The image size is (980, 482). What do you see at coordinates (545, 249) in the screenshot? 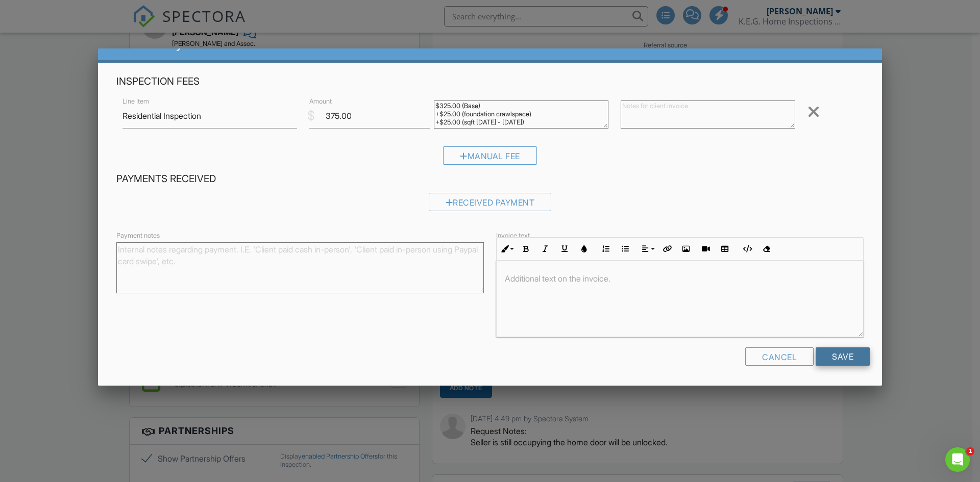
I see `button: Italic (Ctrl+I)` at bounding box center [545, 249].